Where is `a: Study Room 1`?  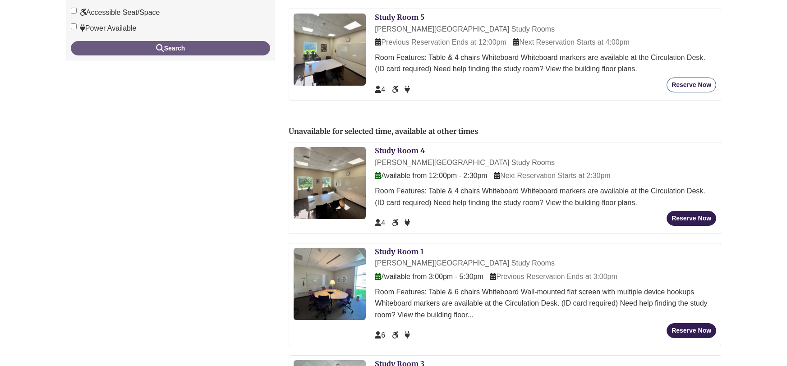 a: Study Room 1 is located at coordinates (399, 252).